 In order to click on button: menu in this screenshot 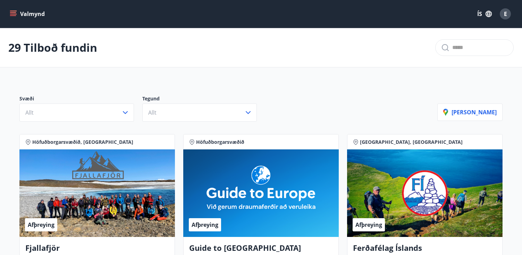, I will do `click(28, 14)`.